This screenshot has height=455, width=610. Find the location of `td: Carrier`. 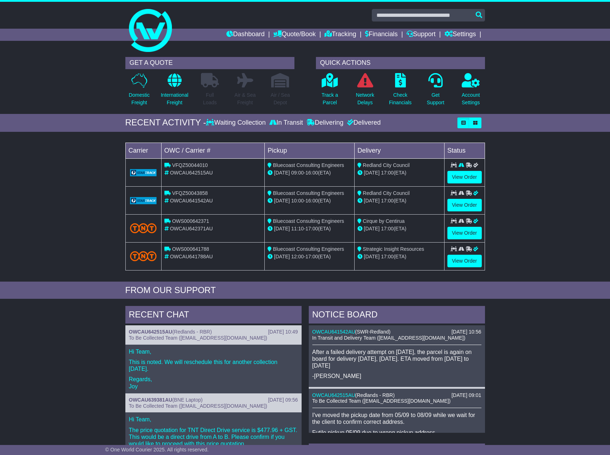

td: Carrier is located at coordinates (143, 150).